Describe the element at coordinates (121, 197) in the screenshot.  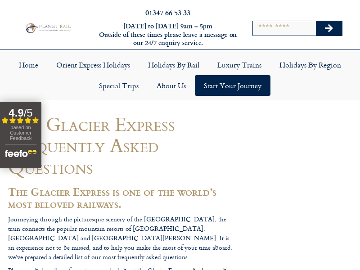
I see `h2: The Glacier Express is one of the world’s most beloved railways.` at that location.